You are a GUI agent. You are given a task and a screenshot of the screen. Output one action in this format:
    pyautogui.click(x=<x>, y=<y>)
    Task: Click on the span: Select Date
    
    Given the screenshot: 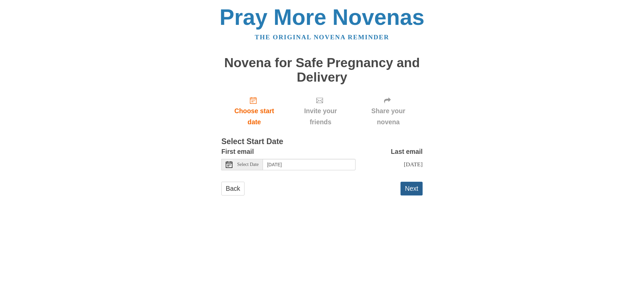 What is the action you would take?
    pyautogui.click(x=248, y=164)
    